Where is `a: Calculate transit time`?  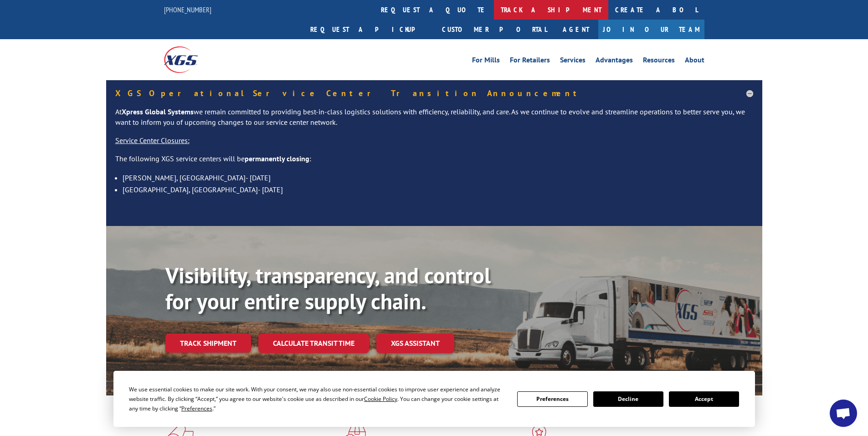 a: Calculate transit time is located at coordinates (313, 343).